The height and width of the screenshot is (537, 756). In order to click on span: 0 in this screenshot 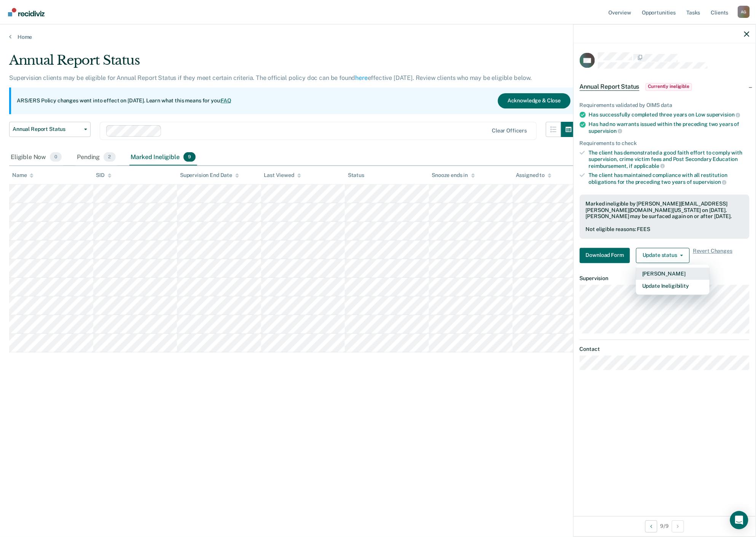, I will do `click(56, 158)`.